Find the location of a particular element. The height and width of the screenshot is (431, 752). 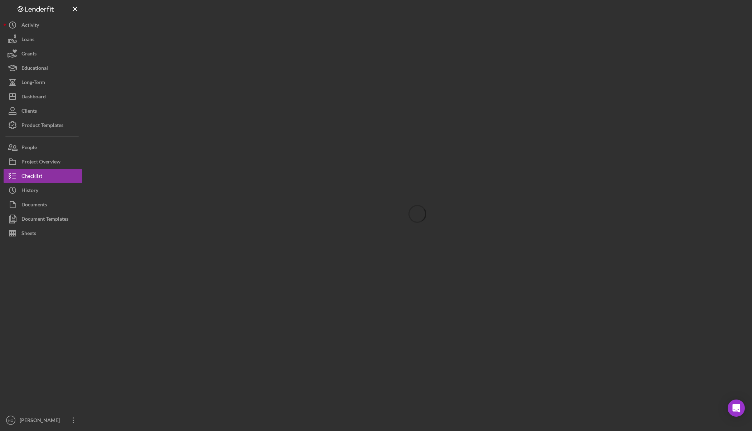

a: Document Templates is located at coordinates (43, 219).